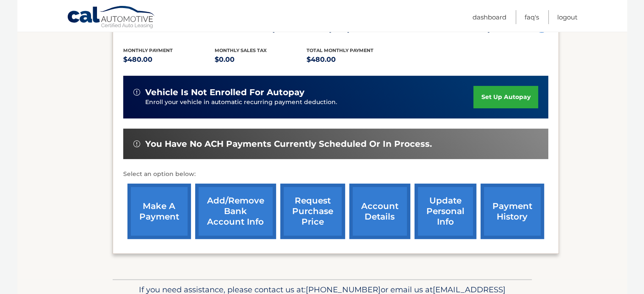  What do you see at coordinates (532, 17) in the screenshot?
I see `a: FAQ's` at bounding box center [532, 17].